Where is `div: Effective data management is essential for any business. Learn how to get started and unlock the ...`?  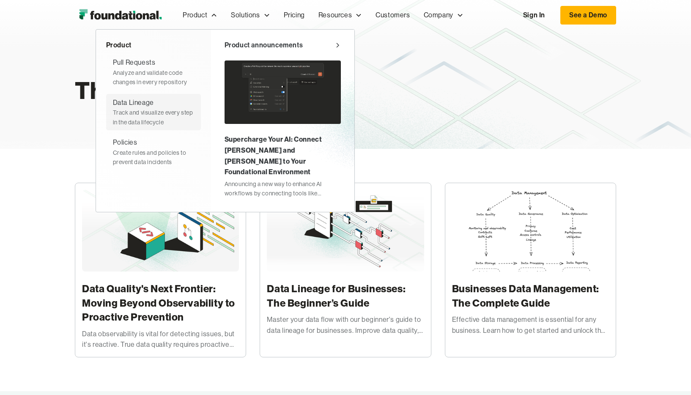
div: Effective data management is essential for any business. Learn how to get started and unlock the ... is located at coordinates (530, 325).